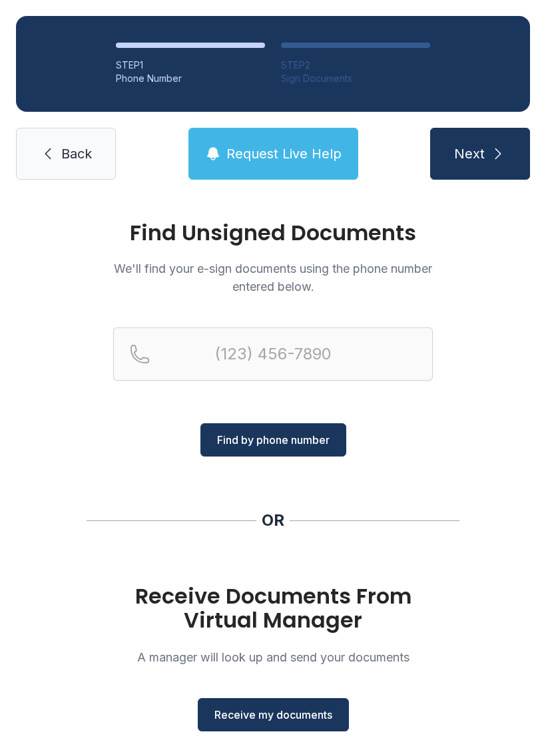 This screenshot has width=546, height=756. I want to click on div: Sign Documents, so click(356, 79).